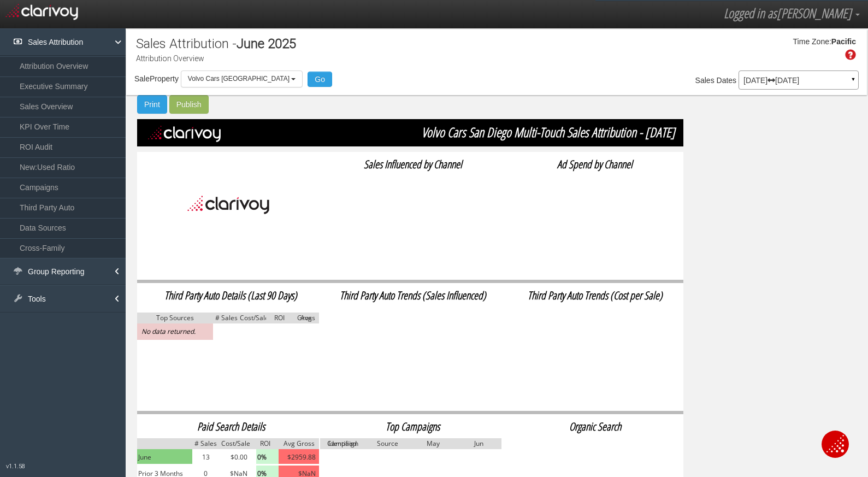  What do you see at coordinates (42, 10) in the screenshot?
I see `img: clarivoy logo` at bounding box center [42, 10].